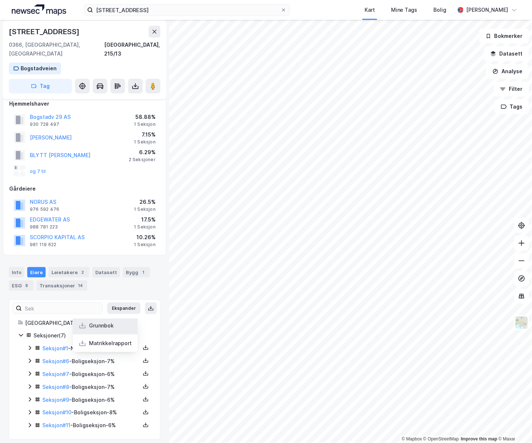 The width and height of the screenshot is (532, 443). Describe the element at coordinates (512, 107) in the screenshot. I see `button: Tags` at that location.